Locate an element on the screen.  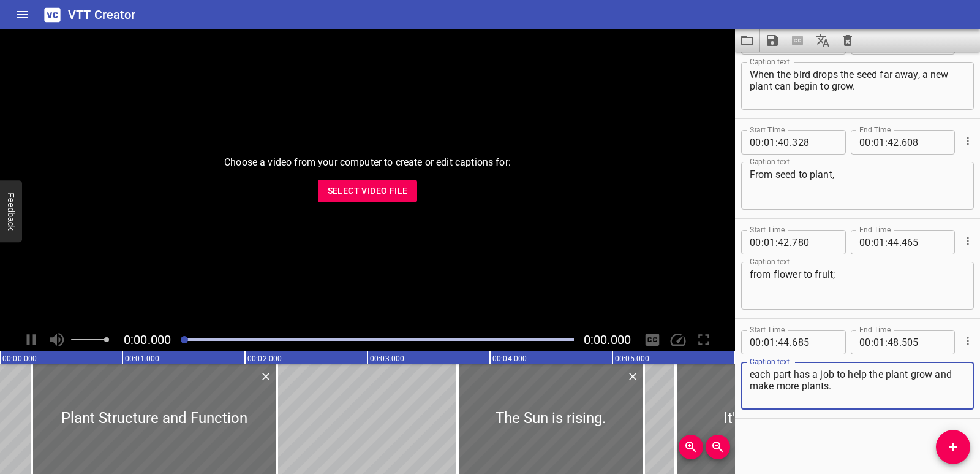
textarea: each part has a job to help the plant grow and make more plants. is located at coordinates (858, 386).